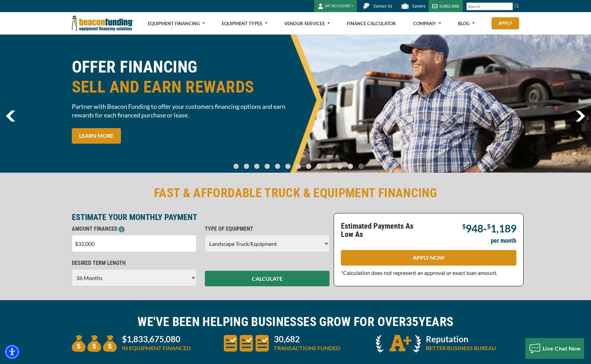 Image resolution: width=591 pixels, height=364 pixels. What do you see at coordinates (201, 217) in the screenshot?
I see `p: ESTIMATE YOUR MONTHLY PAYMENT` at bounding box center [201, 217].